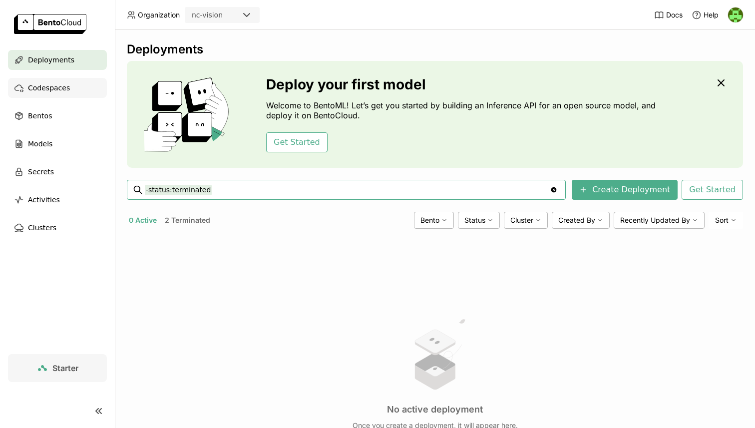 The height and width of the screenshot is (428, 755). I want to click on img: logo, so click(50, 24).